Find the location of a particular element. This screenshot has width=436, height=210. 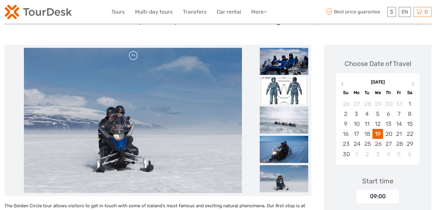

div: Th is located at coordinates (388, 93).